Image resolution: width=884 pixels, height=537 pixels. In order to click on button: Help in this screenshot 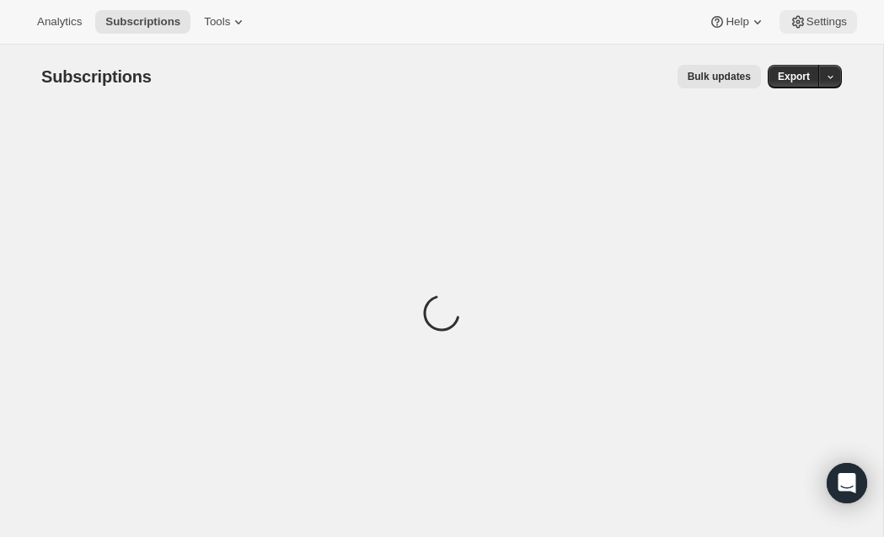, I will do `click(736, 22)`.